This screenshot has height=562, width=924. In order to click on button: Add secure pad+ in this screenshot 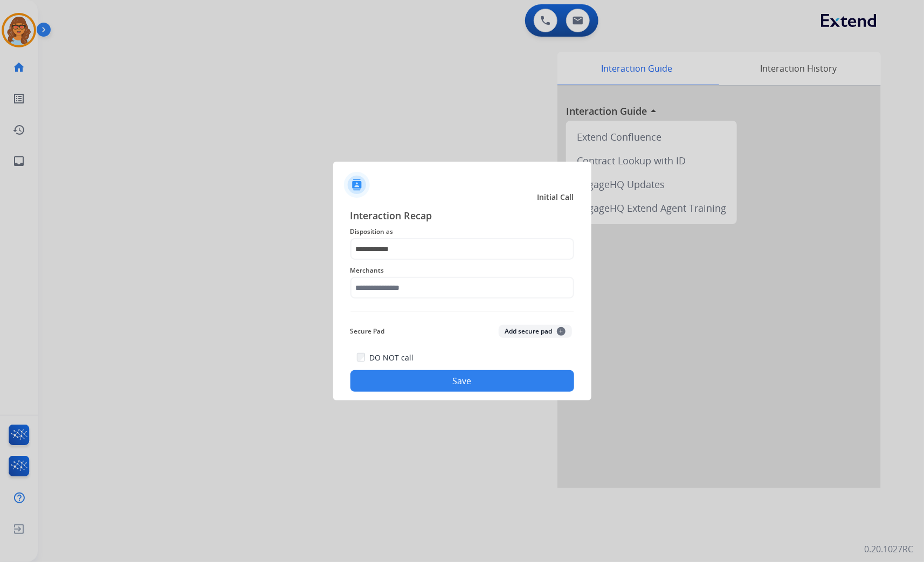, I will do `click(535, 332)`.